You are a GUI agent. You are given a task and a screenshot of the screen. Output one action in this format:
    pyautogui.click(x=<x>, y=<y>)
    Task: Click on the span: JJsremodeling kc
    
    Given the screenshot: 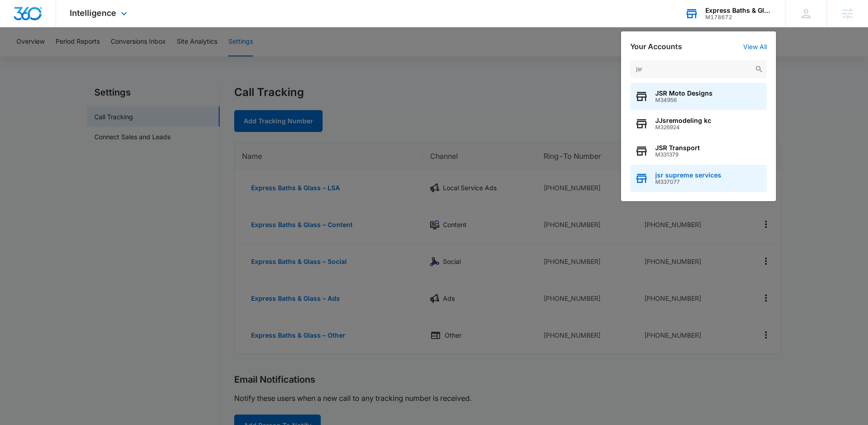 What is the action you would take?
    pyautogui.click(x=683, y=121)
    